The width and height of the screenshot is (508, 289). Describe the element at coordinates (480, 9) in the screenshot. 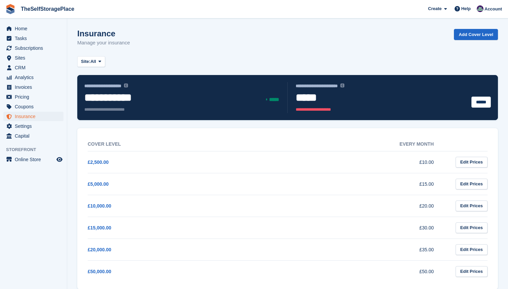

I see `img: Sam` at that location.